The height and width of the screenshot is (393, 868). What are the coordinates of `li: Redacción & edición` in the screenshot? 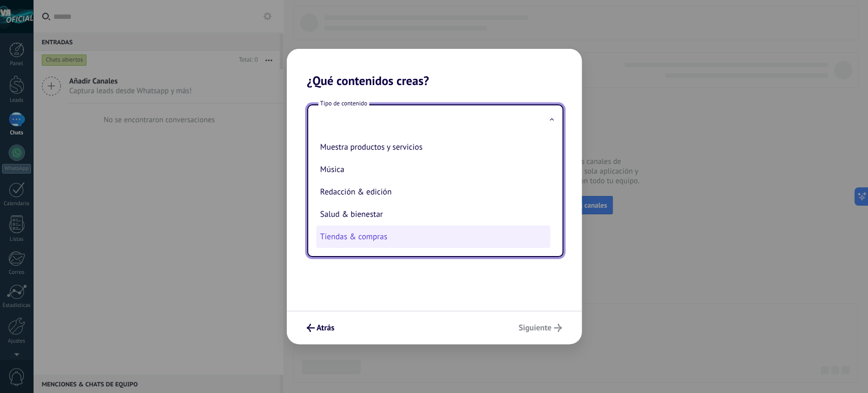 It's located at (434, 192).